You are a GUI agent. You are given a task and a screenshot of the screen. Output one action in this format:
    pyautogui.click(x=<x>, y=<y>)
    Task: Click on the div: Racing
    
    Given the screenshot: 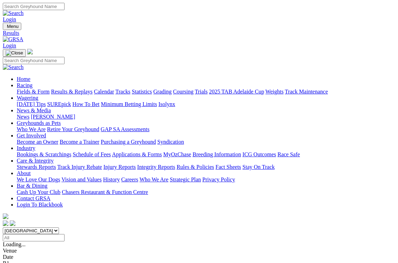 What is the action you would take?
    pyautogui.click(x=206, y=92)
    